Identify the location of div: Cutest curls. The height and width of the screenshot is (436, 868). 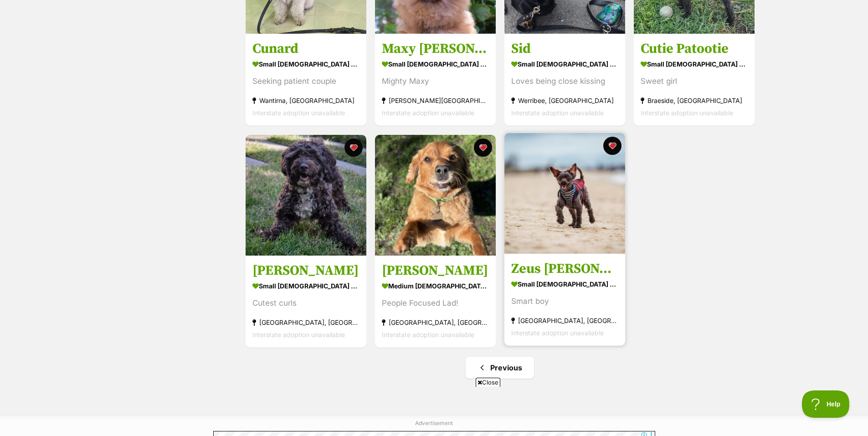
(306, 303).